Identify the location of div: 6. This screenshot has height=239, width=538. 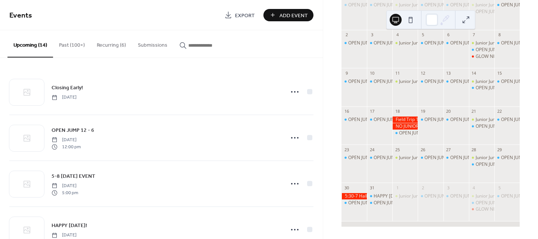
(449, 35).